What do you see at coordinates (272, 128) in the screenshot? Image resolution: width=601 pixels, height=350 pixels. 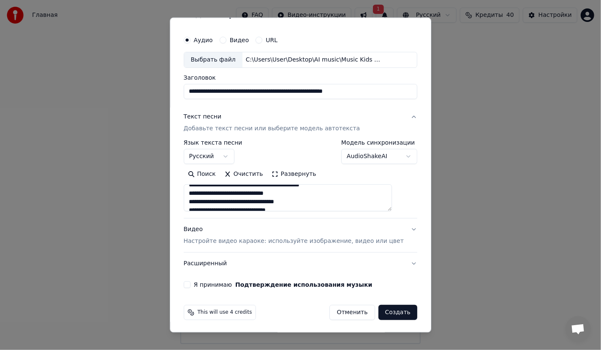 I see `p: Добавьте текст песни или выберите модель автотекста` at bounding box center [272, 128].